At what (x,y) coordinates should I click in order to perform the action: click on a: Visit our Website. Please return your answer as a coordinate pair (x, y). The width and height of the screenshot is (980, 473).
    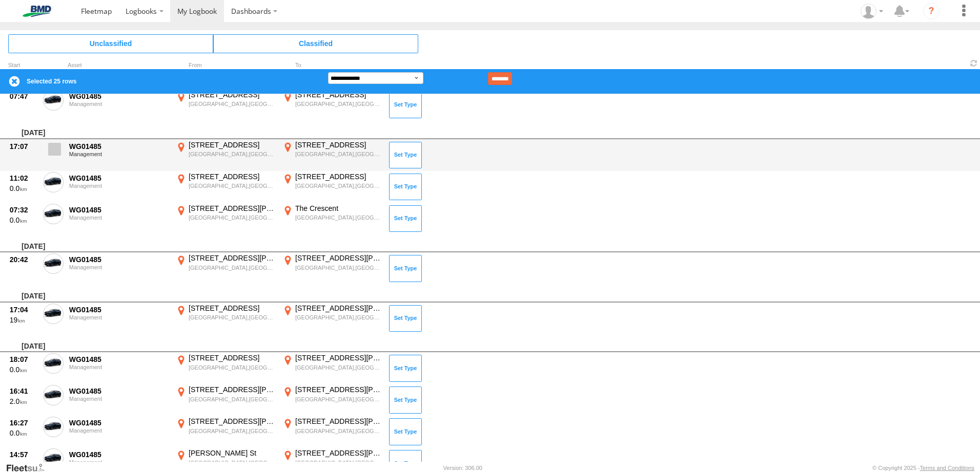
    Looking at the image, I should click on (30, 468).